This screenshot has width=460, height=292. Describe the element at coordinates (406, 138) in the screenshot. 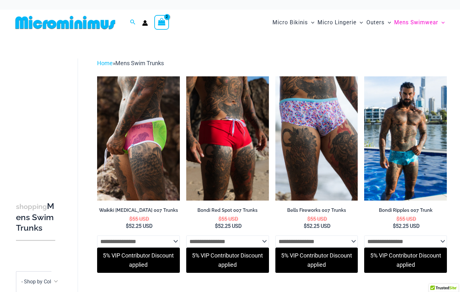

I see `a: Bondi Ripples 007 Trunk 01Bondi Ripples 007 Trunk 03Bondi Ripples 007 Trunk 03` at that location.